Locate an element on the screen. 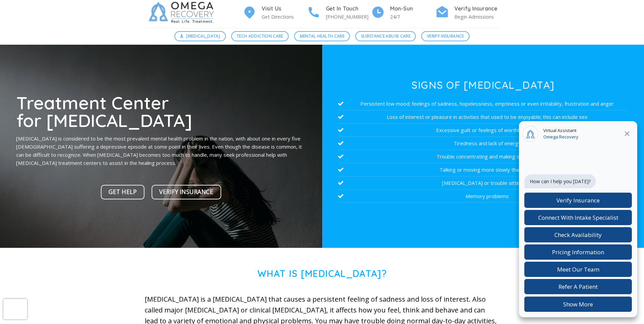 The height and width of the screenshot is (324, 644). span: Tech Addiction Care is located at coordinates (260, 36).